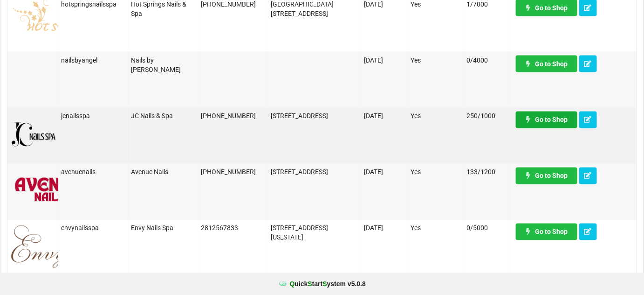  I want to click on div: nailsbyangel, so click(93, 60).